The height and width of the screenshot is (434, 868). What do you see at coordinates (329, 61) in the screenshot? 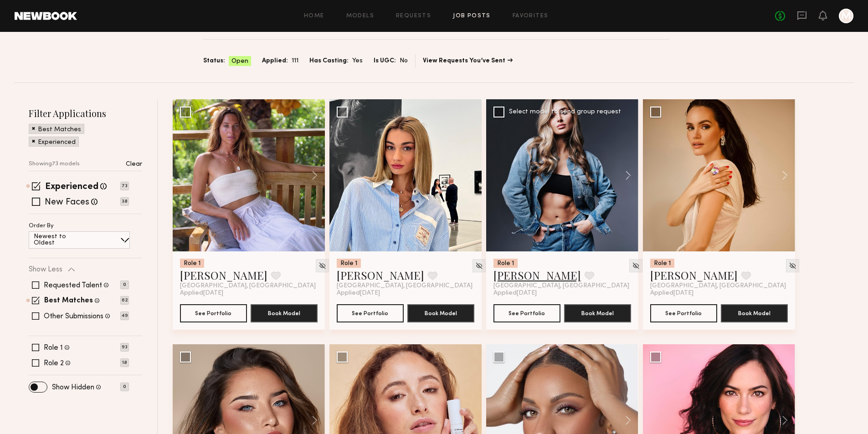
I see `span: Has Casting:` at bounding box center [329, 61].